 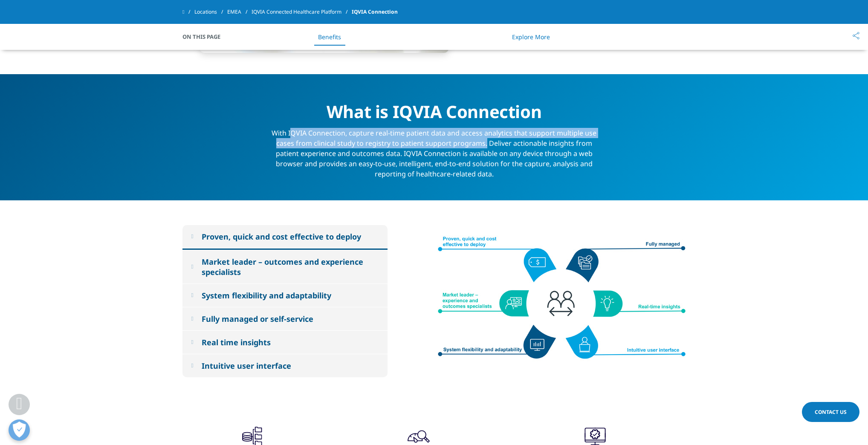 I want to click on li: Quick deployable SaaS model, so click(x=297, y=252).